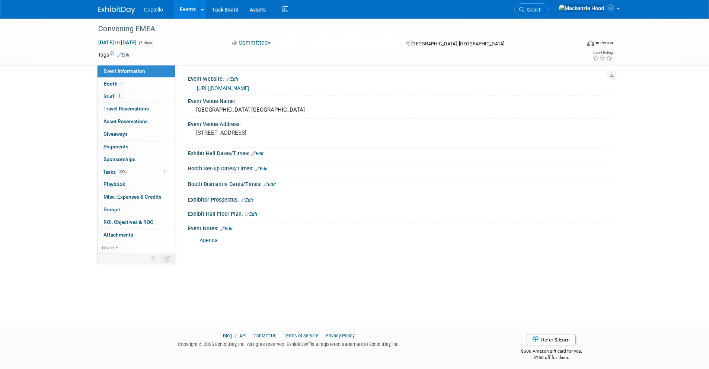  Describe the element at coordinates (115, 134) in the screenshot. I see `span: Giveaways` at that location.